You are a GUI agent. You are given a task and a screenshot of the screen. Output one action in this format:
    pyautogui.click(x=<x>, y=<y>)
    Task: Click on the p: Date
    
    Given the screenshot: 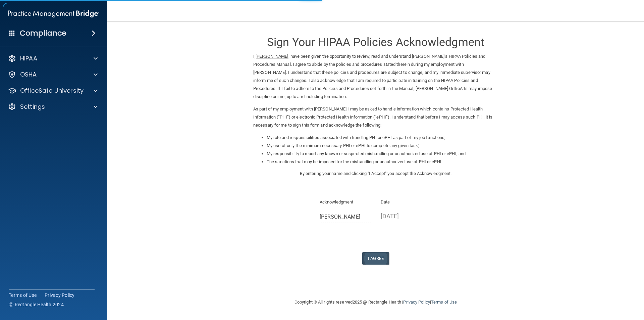 What is the action you would take?
    pyautogui.click(x=406, y=202)
    